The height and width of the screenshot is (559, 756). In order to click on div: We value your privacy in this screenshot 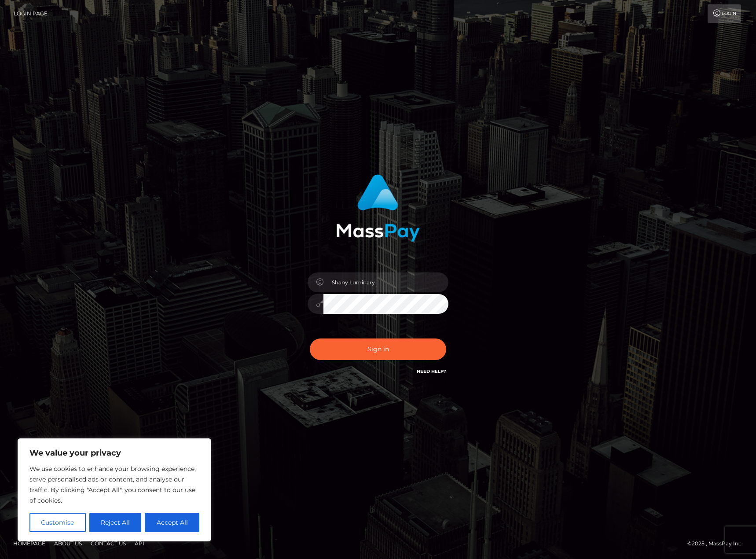, I will do `click(114, 490)`.